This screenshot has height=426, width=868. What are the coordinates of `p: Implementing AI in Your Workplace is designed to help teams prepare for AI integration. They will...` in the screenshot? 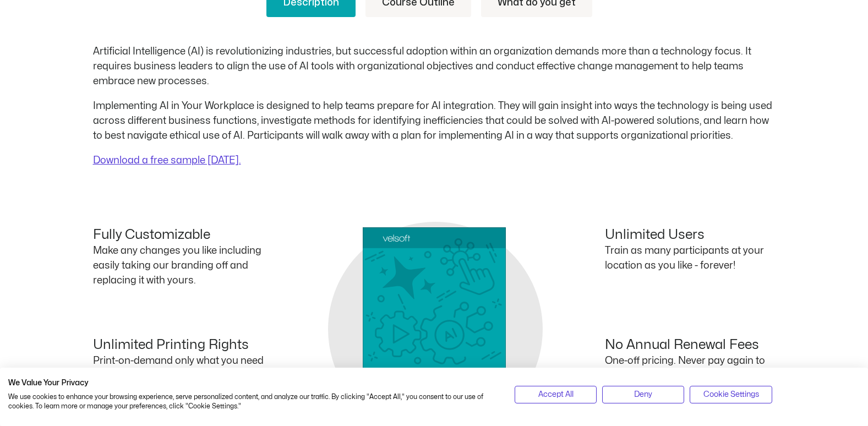 It's located at (434, 120).